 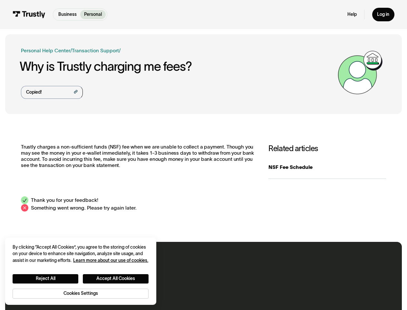 I want to click on div: Cookie banner, so click(x=81, y=271).